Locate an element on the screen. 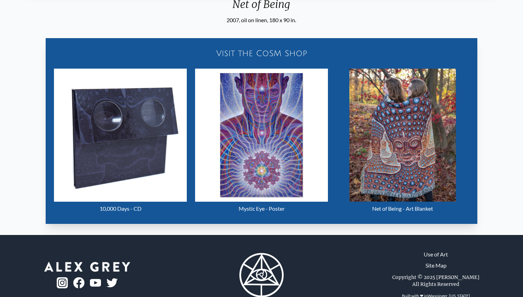  div: All Rights Reserved is located at coordinates (436, 284).